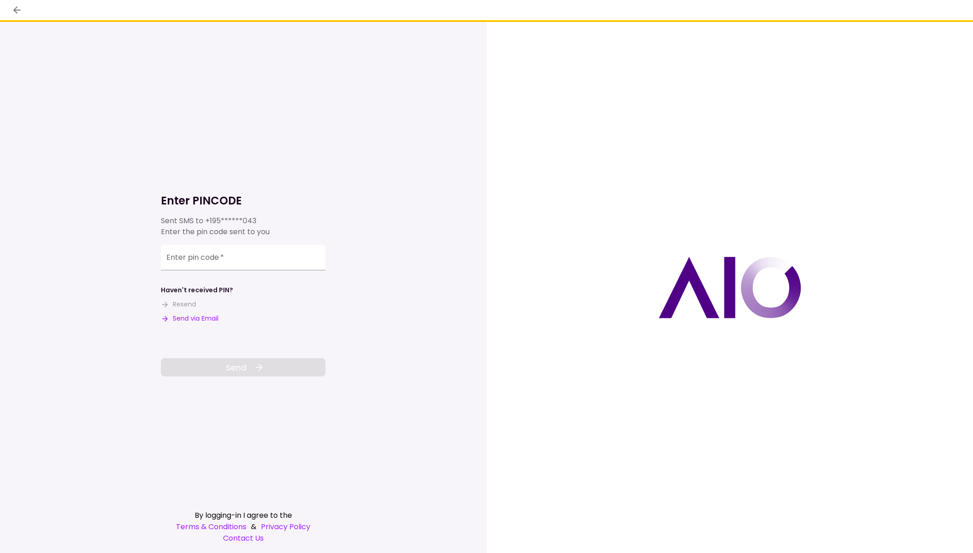 Image resolution: width=973 pixels, height=553 pixels. What do you see at coordinates (243, 515) in the screenshot?
I see `div: By logging-in I agree to the` at bounding box center [243, 515].